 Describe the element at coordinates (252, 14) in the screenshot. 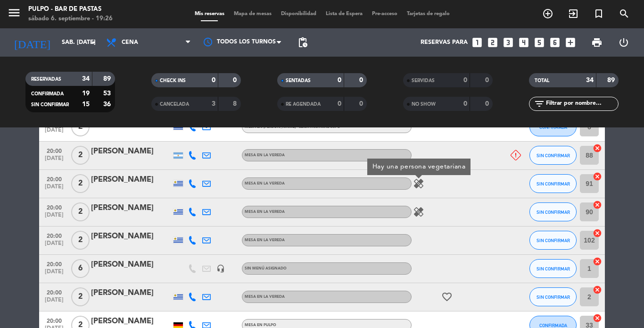

I see `span: Mapa de mesas` at that location.